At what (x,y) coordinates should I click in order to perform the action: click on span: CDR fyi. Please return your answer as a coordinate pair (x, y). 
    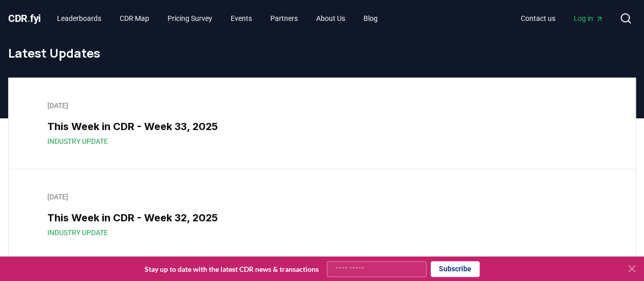
    Looking at the image, I should click on (24, 19).